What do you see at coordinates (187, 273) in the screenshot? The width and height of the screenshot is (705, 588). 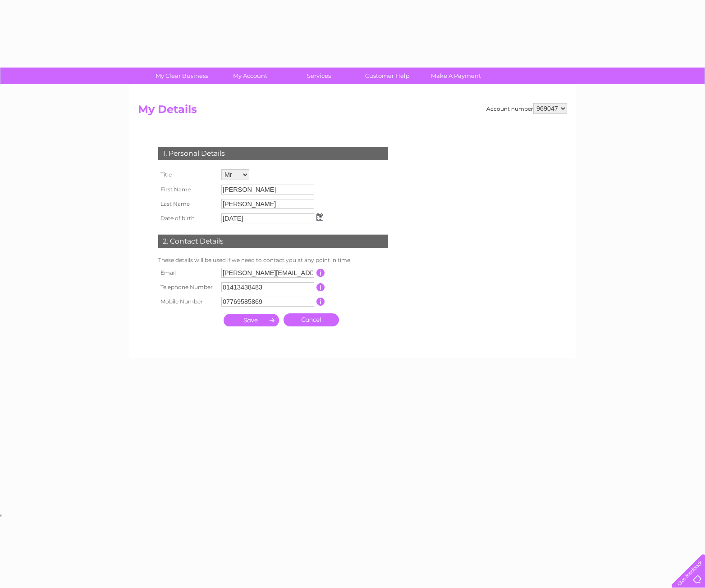 I see `th: Email` at bounding box center [187, 273].